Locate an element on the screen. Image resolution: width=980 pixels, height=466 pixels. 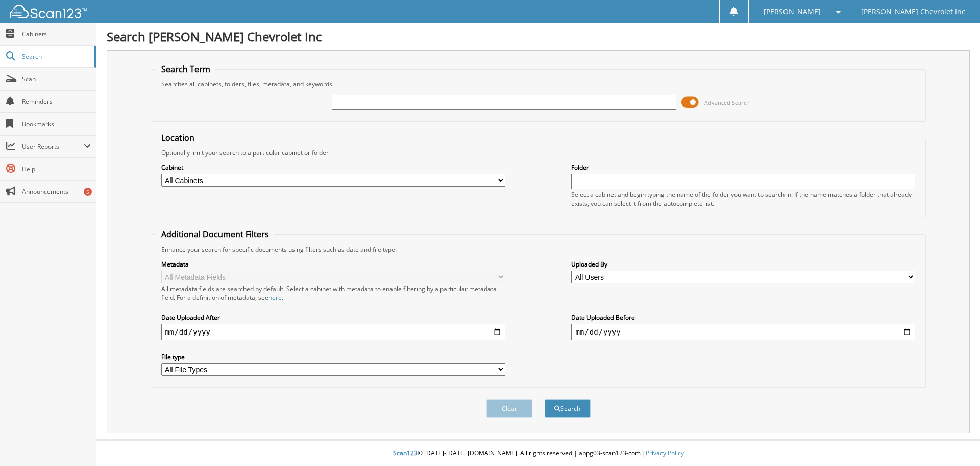
span: Announcements is located at coordinates (56, 191).